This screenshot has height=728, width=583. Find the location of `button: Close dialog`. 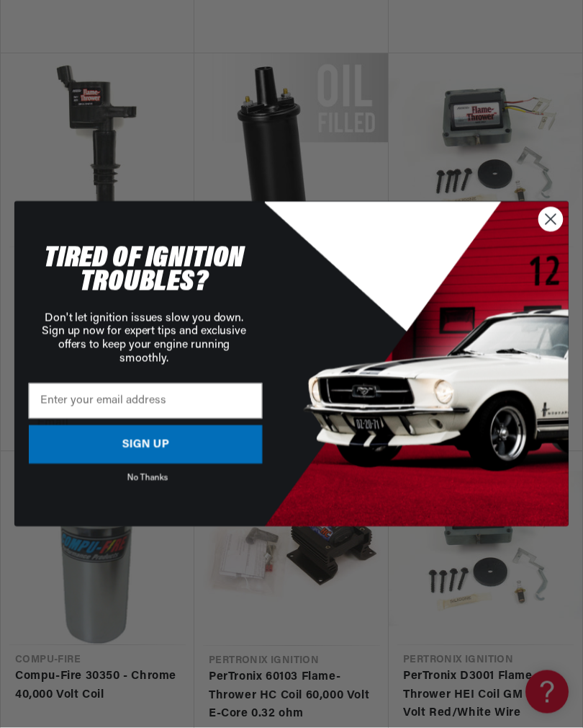

button: Close dialog is located at coordinates (551, 219).